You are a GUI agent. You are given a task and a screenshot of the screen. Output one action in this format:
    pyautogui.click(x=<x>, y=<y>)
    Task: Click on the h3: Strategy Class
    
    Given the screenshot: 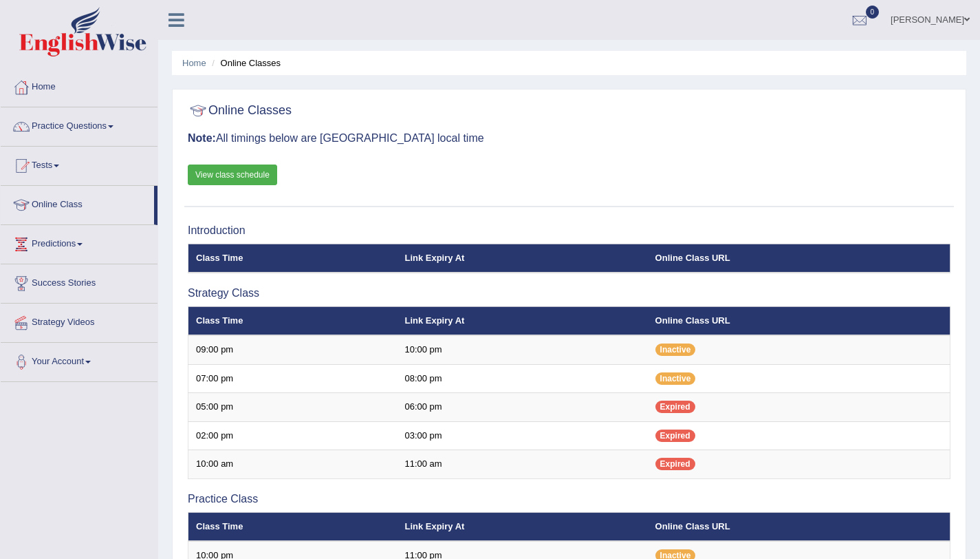 What is the action you would take?
    pyautogui.click(x=569, y=293)
    